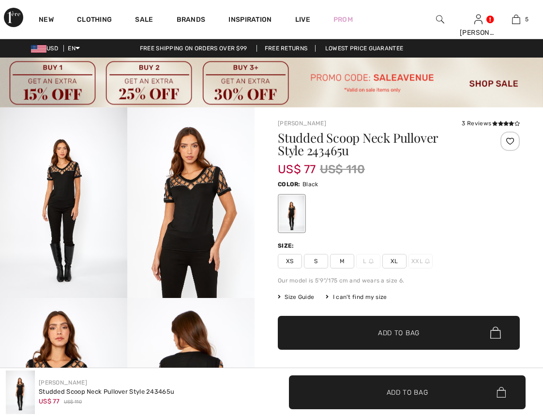  Describe the element at coordinates (440, 19) in the screenshot. I see `img: search the website` at that location.